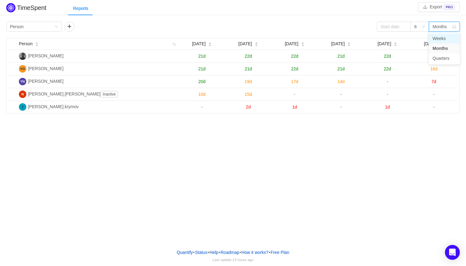 The height and width of the screenshot is (266, 466). I want to click on span: 20d, so click(202, 81).